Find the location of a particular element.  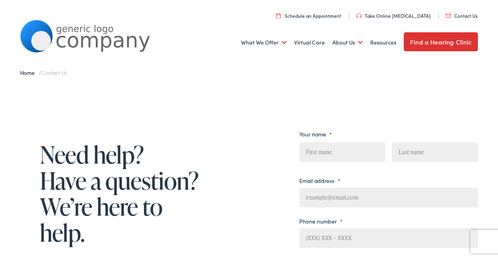

a: Contact Us is located at coordinates (461, 15).